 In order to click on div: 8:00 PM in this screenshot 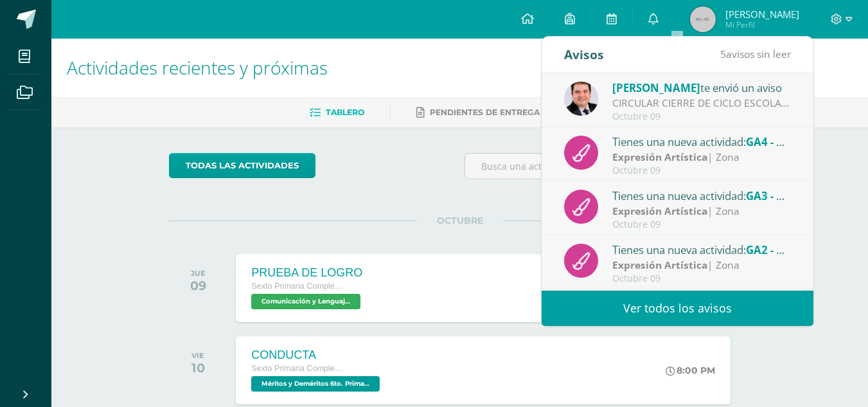, I will do `click(690, 370)`.